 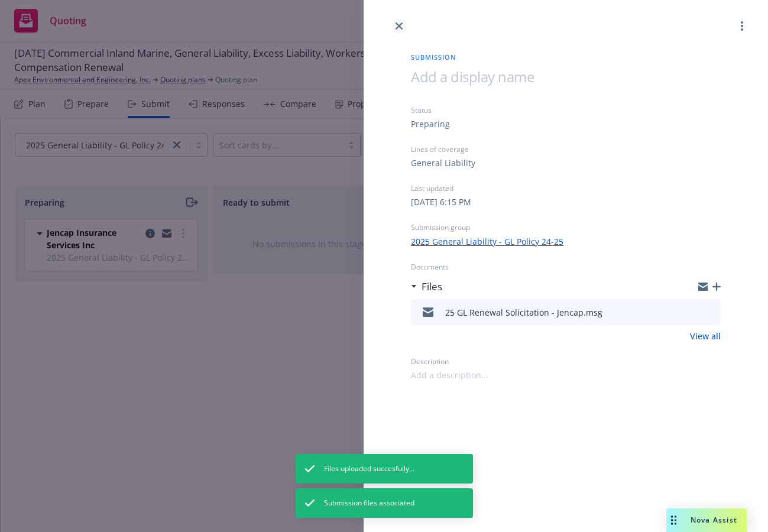 What do you see at coordinates (673, 520) in the screenshot?
I see `div: Drag to move` at bounding box center [673, 520].